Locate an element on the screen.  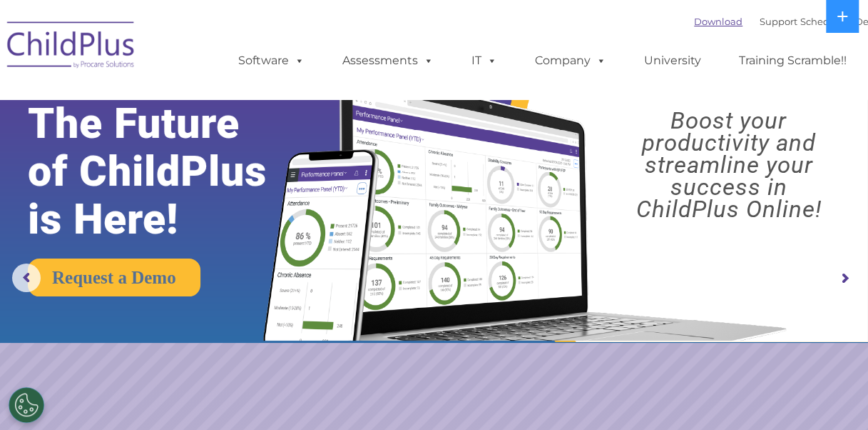
a: IT is located at coordinates (484, 61).